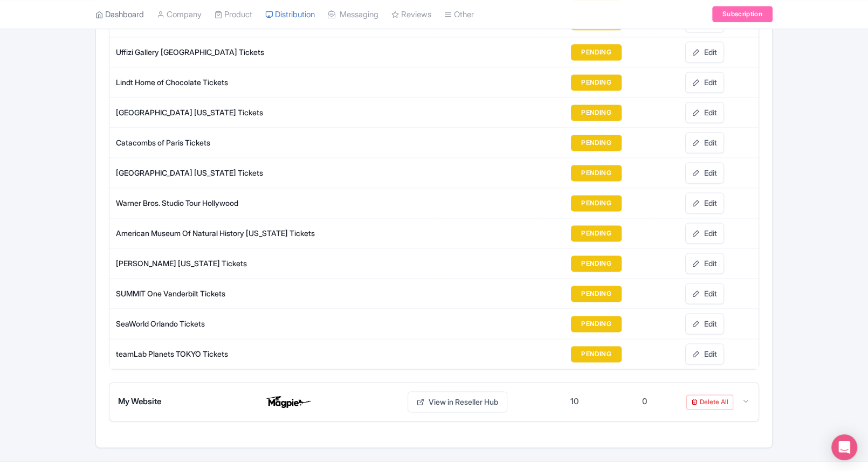 Image resolution: width=868 pixels, height=471 pixels. Describe the element at coordinates (574, 401) in the screenshot. I see `div: 10` at that location.